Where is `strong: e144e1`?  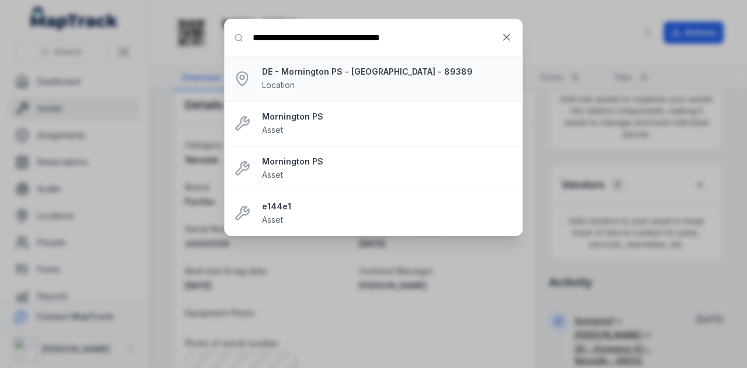 strong: e144e1 is located at coordinates (387, 207).